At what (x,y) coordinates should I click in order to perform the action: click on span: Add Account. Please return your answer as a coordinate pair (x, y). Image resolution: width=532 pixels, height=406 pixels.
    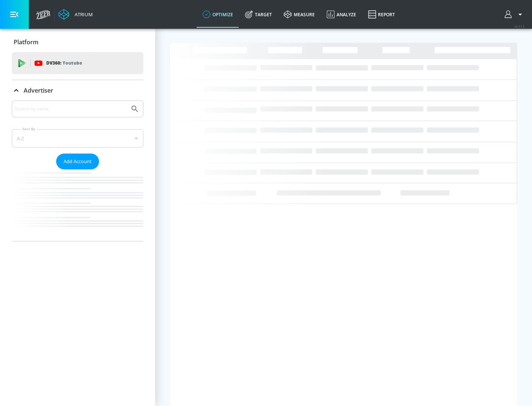
    Looking at the image, I should click on (77, 161).